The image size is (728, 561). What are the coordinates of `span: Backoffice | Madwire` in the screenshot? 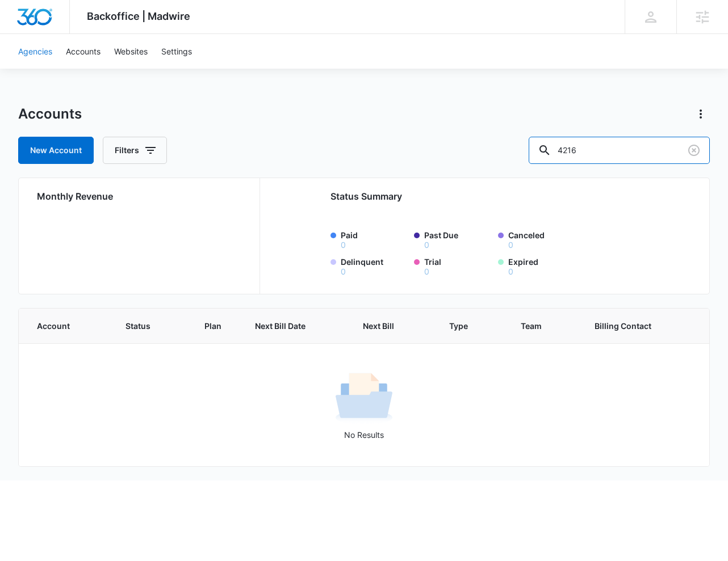 It's located at (138, 16).